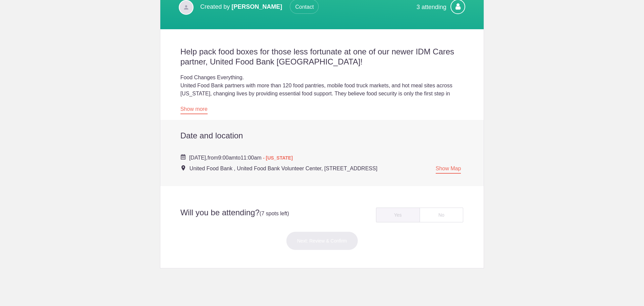 Image resolution: width=644 pixels, height=306 pixels. Describe the element at coordinates (322, 241) in the screenshot. I see `button: Next: Review & Confirm` at that location.